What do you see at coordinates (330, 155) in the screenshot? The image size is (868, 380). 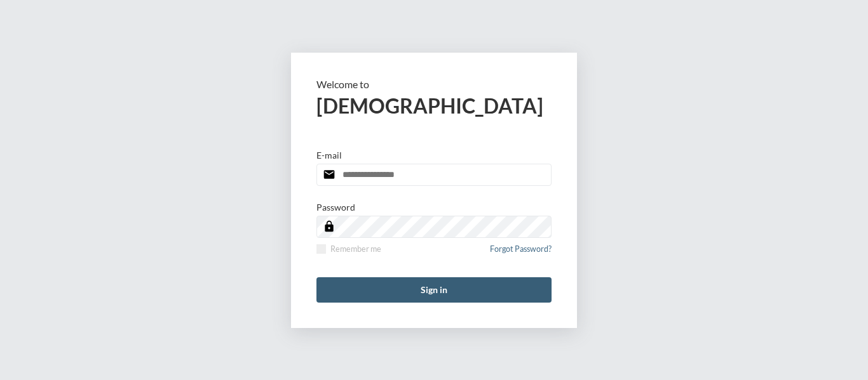 I see `p: E-mail` at bounding box center [330, 155].